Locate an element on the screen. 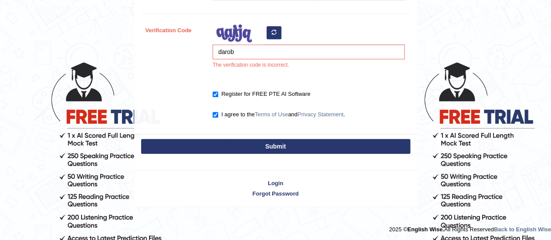 Image resolution: width=551 pixels, height=240 pixels. input: I agree to theTerms of UseandPrivacy Statement. is located at coordinates (215, 115).